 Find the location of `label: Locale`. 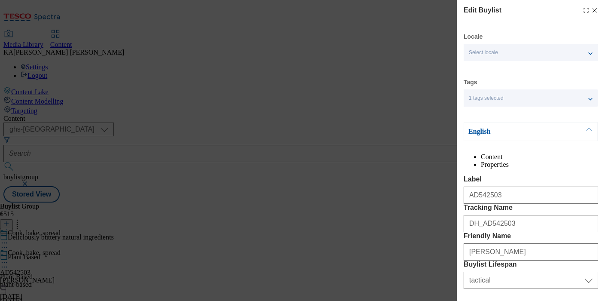

label: Locale is located at coordinates (473, 37).